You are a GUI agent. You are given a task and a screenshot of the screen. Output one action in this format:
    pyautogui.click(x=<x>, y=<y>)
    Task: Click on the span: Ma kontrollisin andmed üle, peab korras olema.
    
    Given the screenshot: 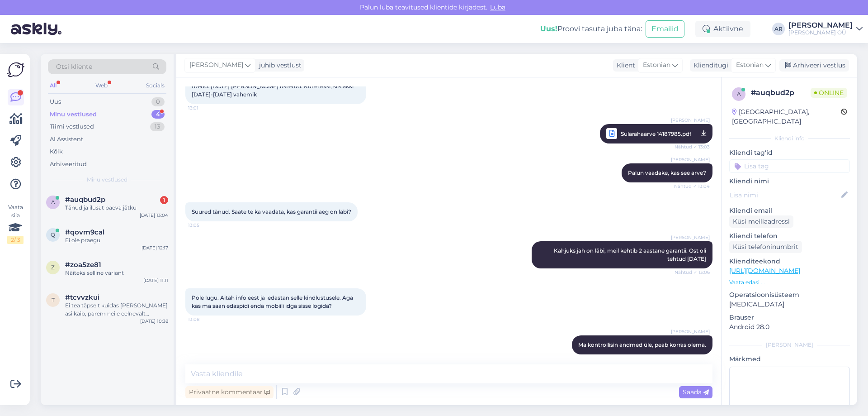 What is the action you would take?
    pyautogui.click(x=642, y=344)
    